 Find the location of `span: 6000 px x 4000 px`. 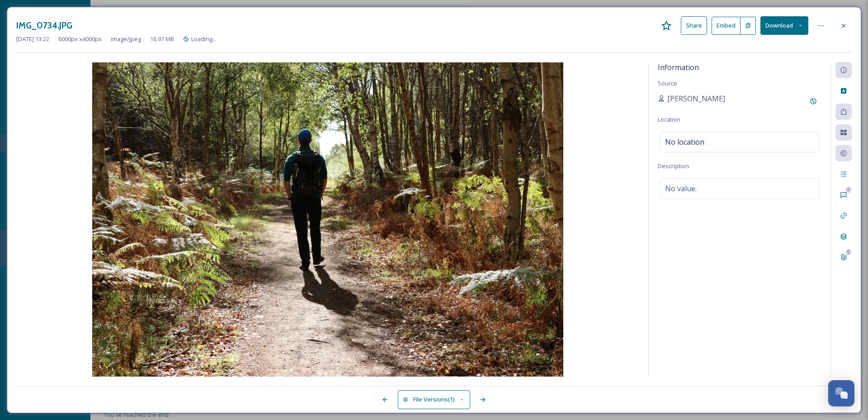

span: 6000 px x 4000 px is located at coordinates (80, 39).